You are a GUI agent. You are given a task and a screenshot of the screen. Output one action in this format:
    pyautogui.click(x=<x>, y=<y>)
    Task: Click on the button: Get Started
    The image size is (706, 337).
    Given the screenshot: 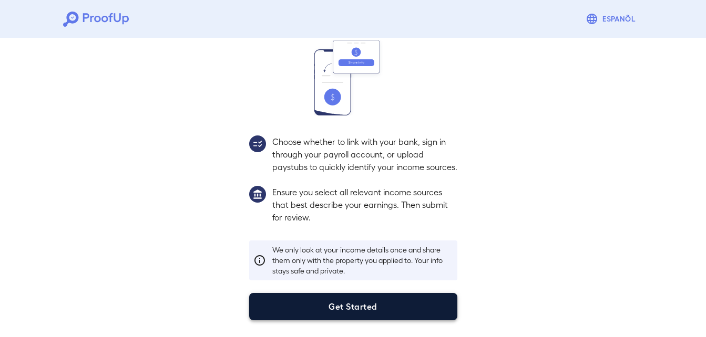 What is the action you would take?
    pyautogui.click(x=353, y=307)
    